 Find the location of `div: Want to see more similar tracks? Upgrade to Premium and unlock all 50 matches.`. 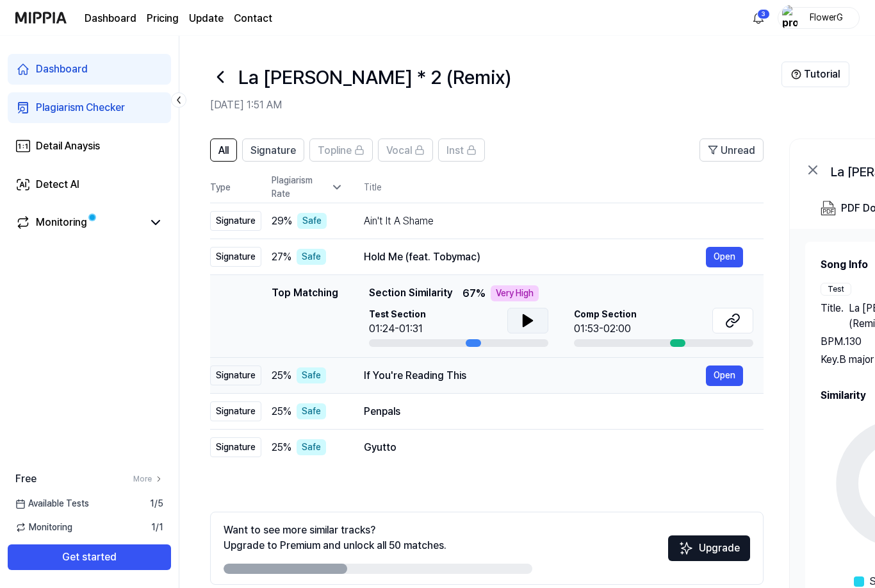

div: Want to see more similar tracks? Upgrade to Premium and unlock all 50 matches. is located at coordinates (335, 537).